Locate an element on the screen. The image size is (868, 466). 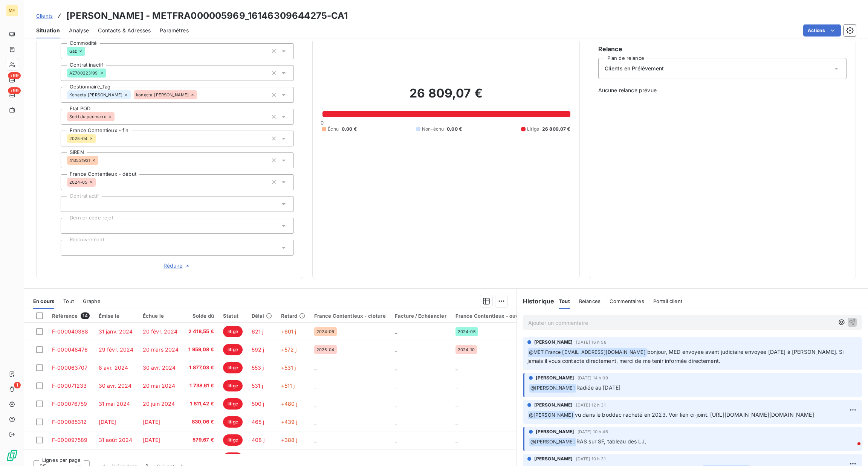
span: +511 j is located at coordinates (288, 385).